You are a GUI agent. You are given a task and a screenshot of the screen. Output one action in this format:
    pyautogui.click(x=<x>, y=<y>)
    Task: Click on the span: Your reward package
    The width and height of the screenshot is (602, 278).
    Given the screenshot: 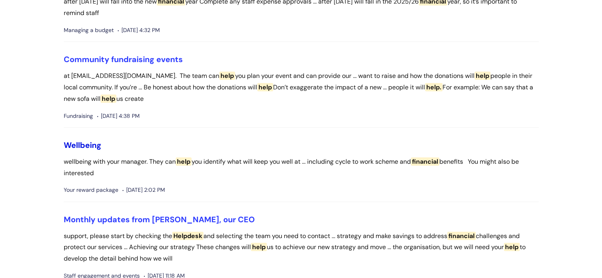 What is the action you would take?
    pyautogui.click(x=91, y=190)
    